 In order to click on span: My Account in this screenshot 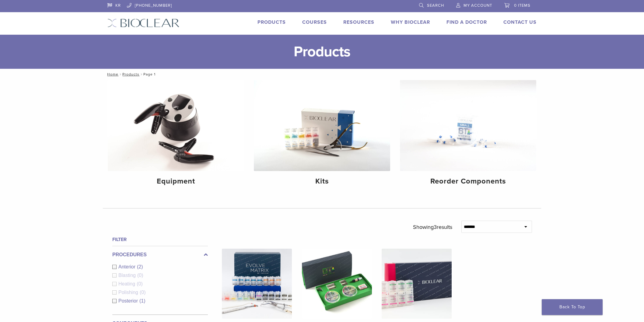, I will do `click(478, 5)`.